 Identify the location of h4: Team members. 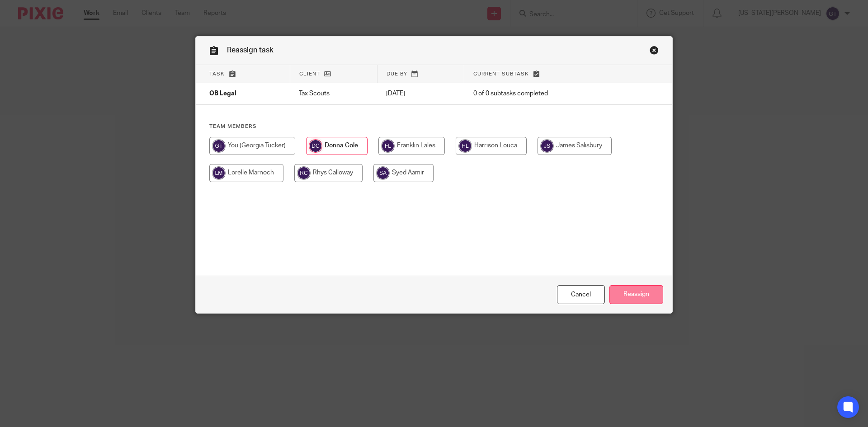
(434, 126).